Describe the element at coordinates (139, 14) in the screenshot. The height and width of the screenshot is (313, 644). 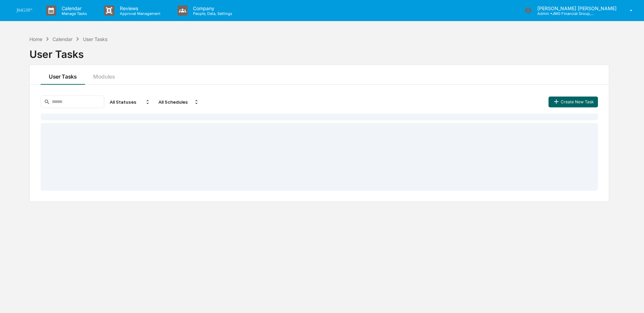
I see `p: Approval Management` at that location.